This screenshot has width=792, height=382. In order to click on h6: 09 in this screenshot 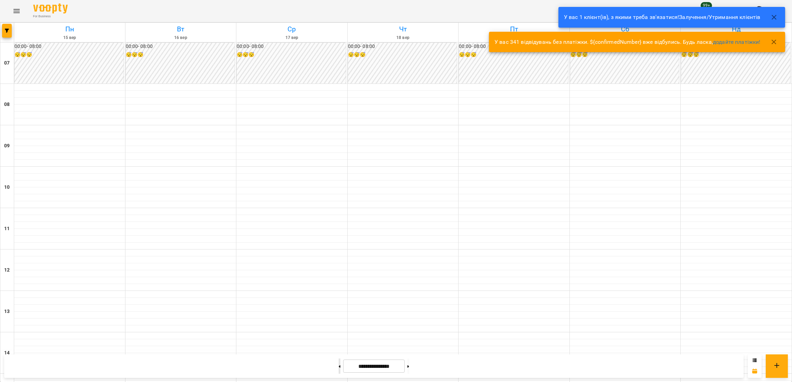, I will do `click(7, 146)`.